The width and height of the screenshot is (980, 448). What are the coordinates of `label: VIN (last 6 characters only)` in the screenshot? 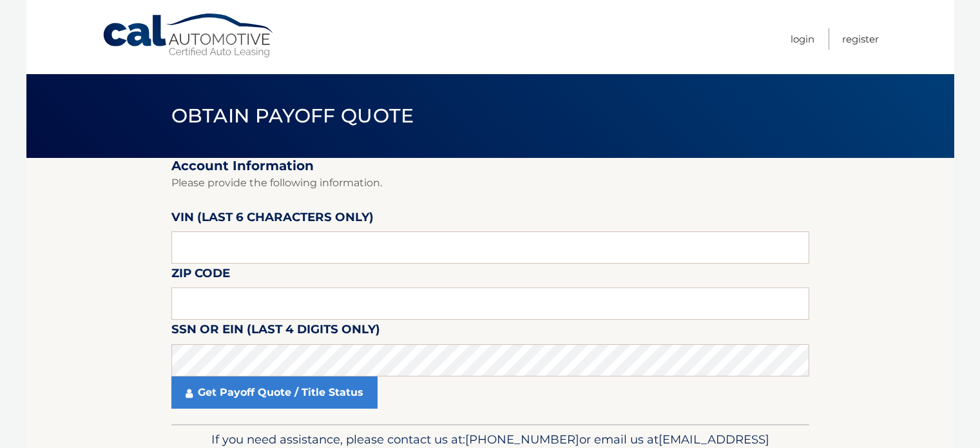 It's located at (273, 219).